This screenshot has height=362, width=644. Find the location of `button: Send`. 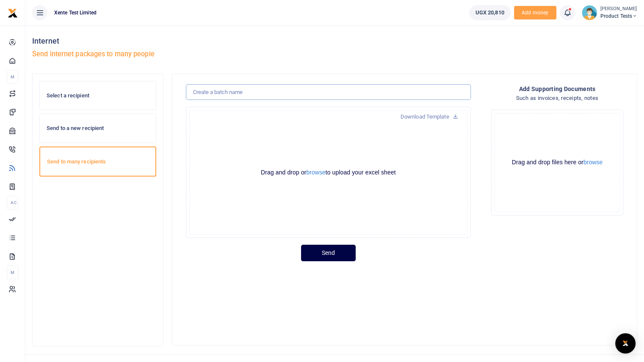

button: Send is located at coordinates (328, 253).